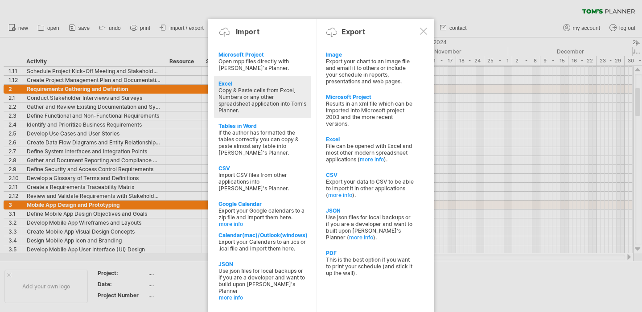  I want to click on div: If the author has formatted the tables correctly you can copy & paste almost any table into [PERS..., so click(263, 143).